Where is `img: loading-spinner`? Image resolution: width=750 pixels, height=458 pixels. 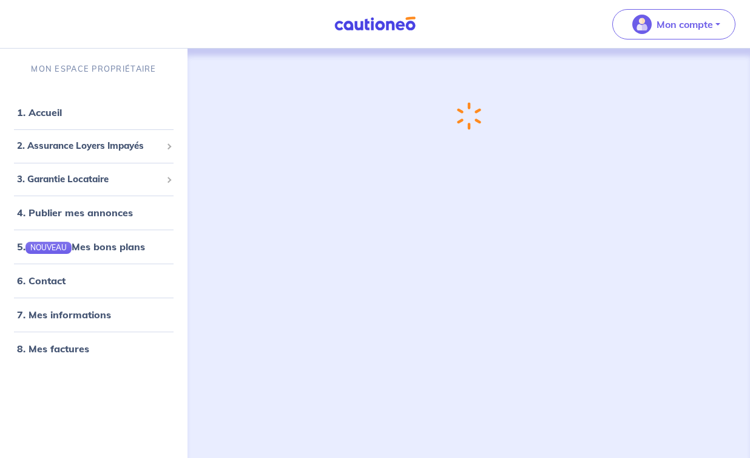 img: loading-spinner is located at coordinates (469, 116).